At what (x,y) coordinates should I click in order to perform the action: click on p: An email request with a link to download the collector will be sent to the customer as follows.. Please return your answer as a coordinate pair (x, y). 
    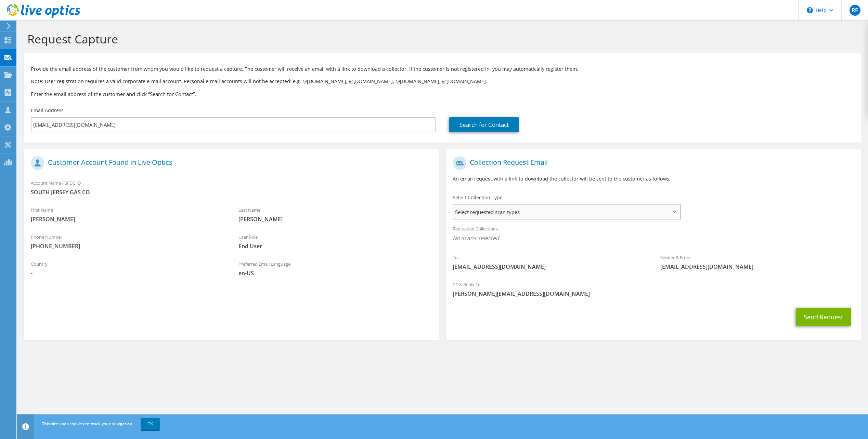
    Looking at the image, I should click on (653, 179).